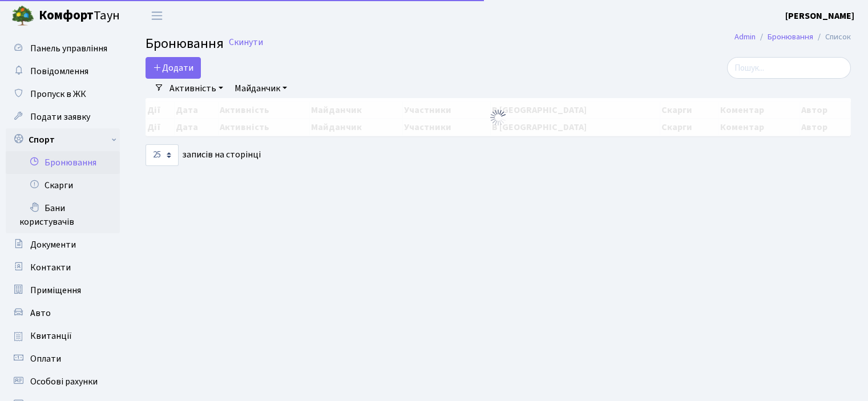 This screenshot has width=868, height=401. I want to click on a: Особові рахунки, so click(63, 382).